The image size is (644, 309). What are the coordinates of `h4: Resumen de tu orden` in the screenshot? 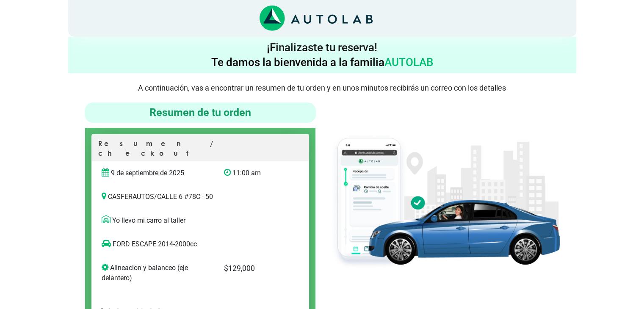 It's located at (200, 113).